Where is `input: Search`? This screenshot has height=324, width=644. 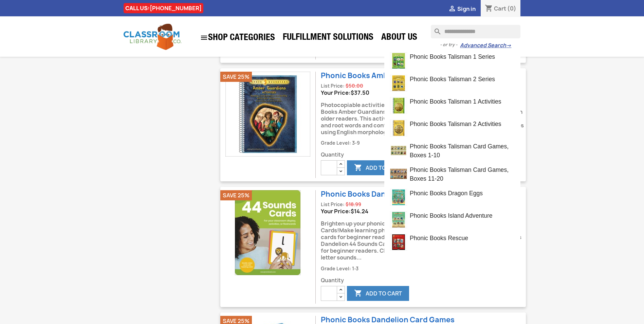 input: Search is located at coordinates (476, 32).